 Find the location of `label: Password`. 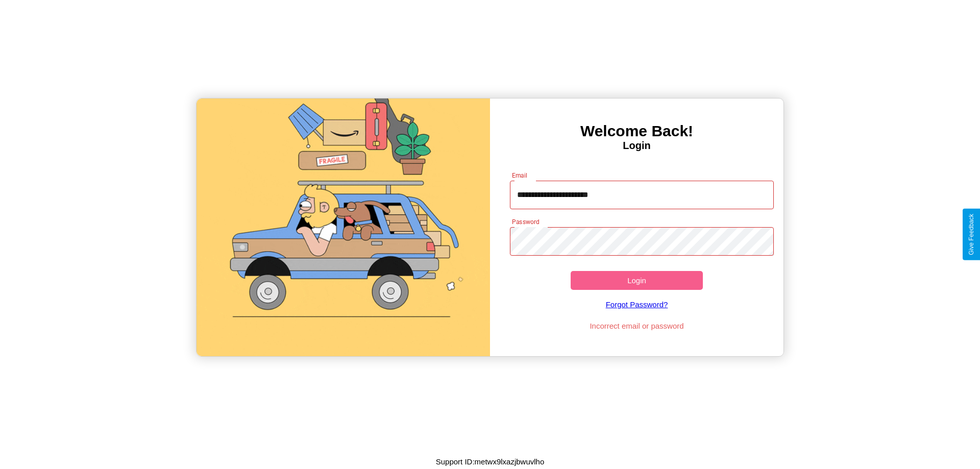

label: Password is located at coordinates (525, 222).